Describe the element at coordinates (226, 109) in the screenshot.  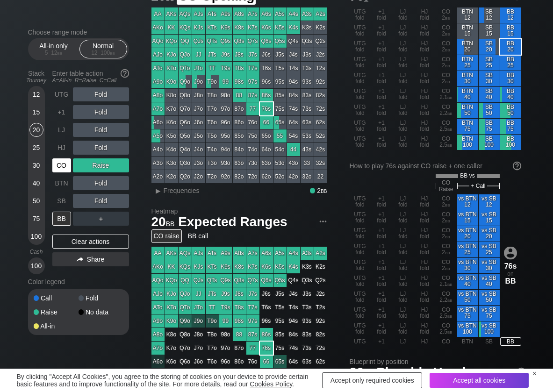
I see `div: 97o` at that location.